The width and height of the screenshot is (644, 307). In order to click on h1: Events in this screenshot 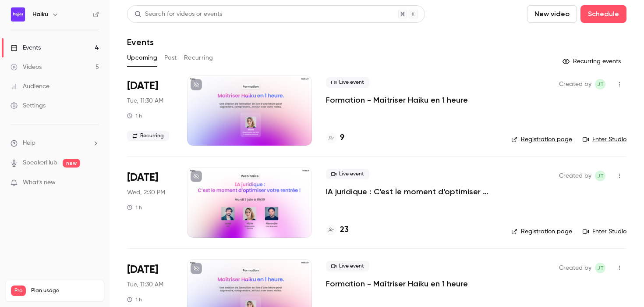, I will do `click(140, 42)`.